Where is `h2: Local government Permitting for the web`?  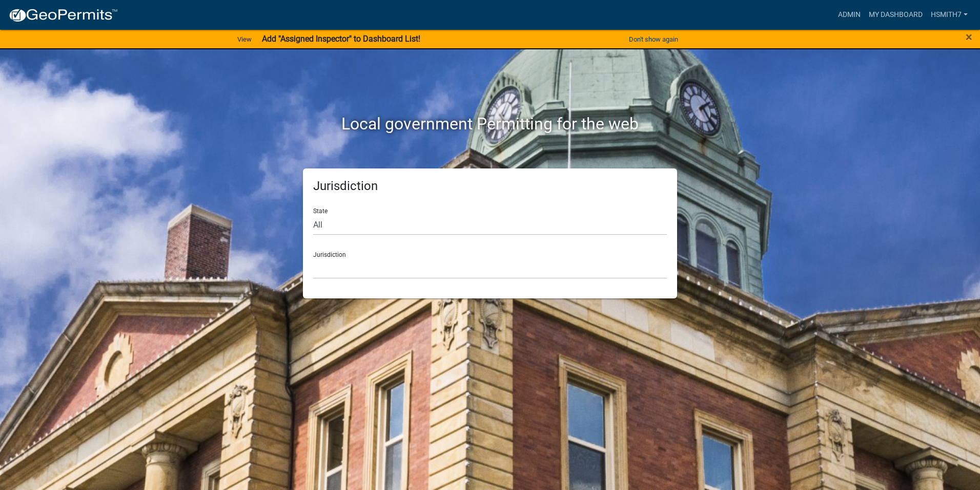
h2: Local government Permitting for the web is located at coordinates (490, 124).